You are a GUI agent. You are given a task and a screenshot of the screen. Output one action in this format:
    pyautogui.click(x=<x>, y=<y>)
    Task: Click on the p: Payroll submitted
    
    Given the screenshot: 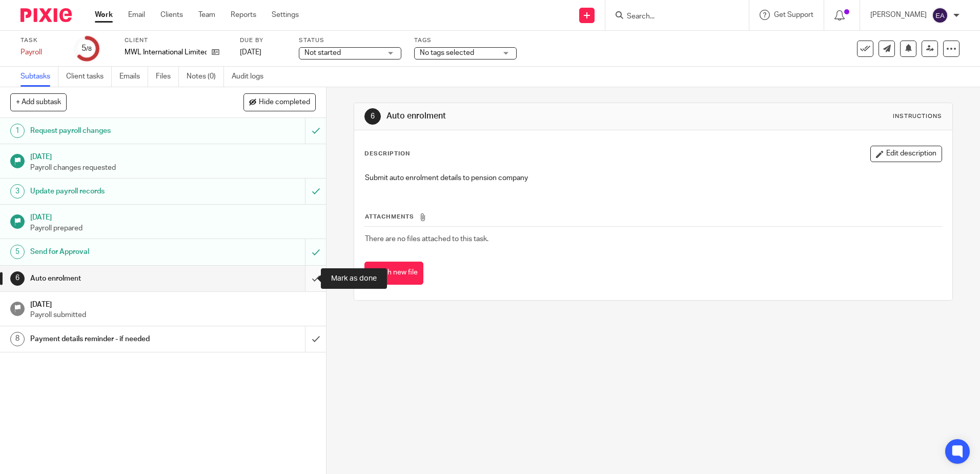 What is the action you would take?
    pyautogui.click(x=173, y=315)
    